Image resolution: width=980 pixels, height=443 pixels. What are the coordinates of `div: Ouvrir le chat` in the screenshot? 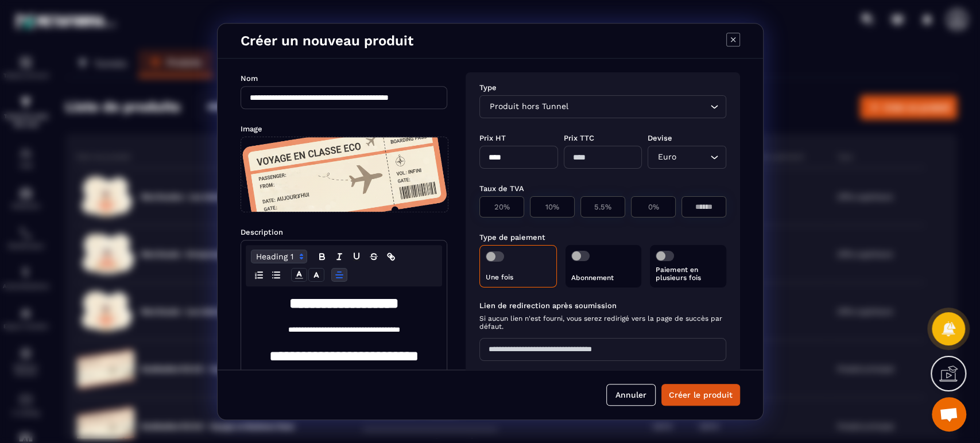 It's located at (949, 414).